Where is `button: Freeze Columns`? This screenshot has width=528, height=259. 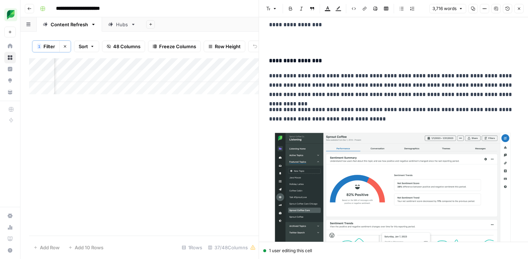 button: Freeze Columns is located at coordinates (174, 46).